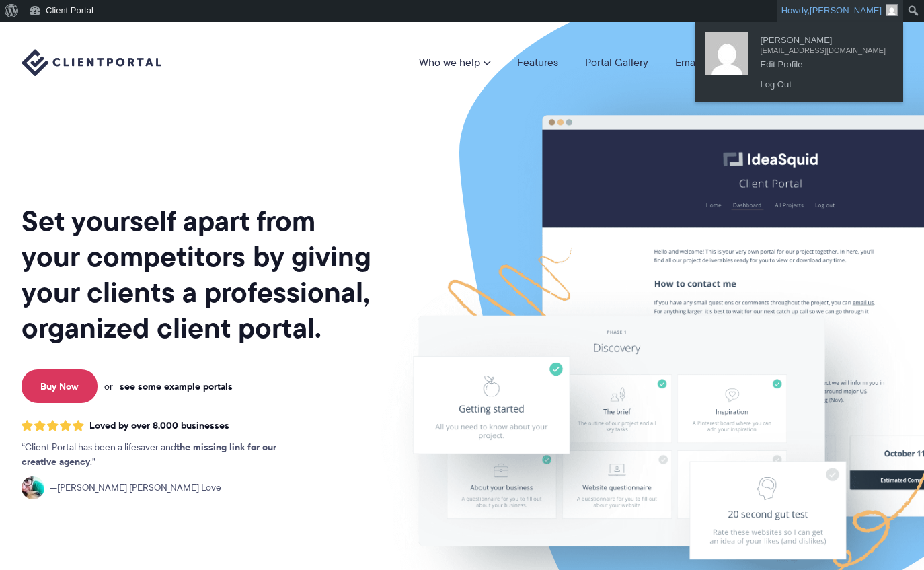  I want to click on p: Client Portal has been a lifesaver and ., so click(162, 455).